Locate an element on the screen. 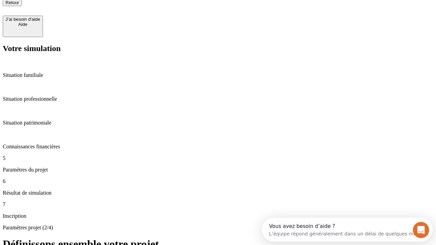 The height and width of the screenshot is (245, 436). button: J’ai besoin d'aideAide is located at coordinates (23, 26).